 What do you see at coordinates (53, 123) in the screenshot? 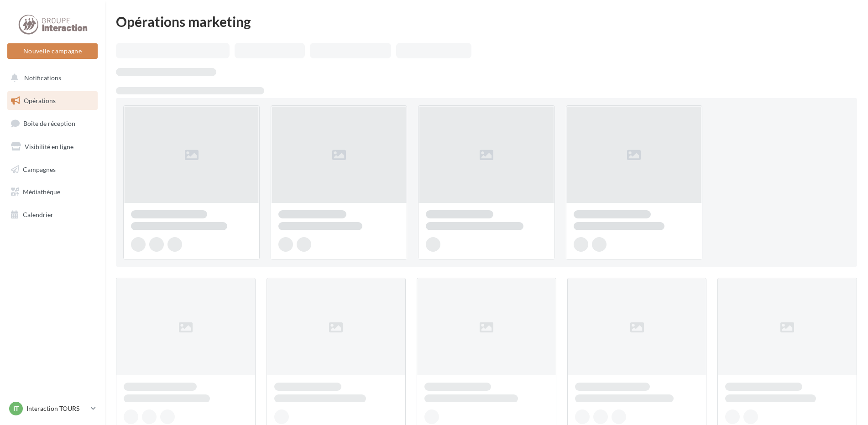
I see `a: Boîte de réception` at bounding box center [53, 123].